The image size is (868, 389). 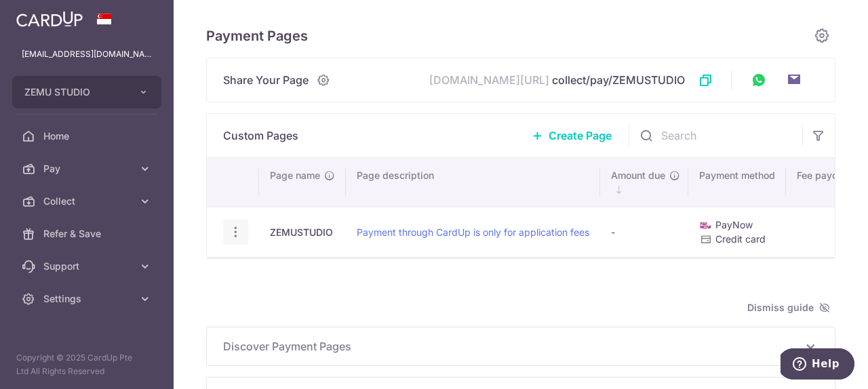 I want to click on a: Create Page, so click(x=571, y=136).